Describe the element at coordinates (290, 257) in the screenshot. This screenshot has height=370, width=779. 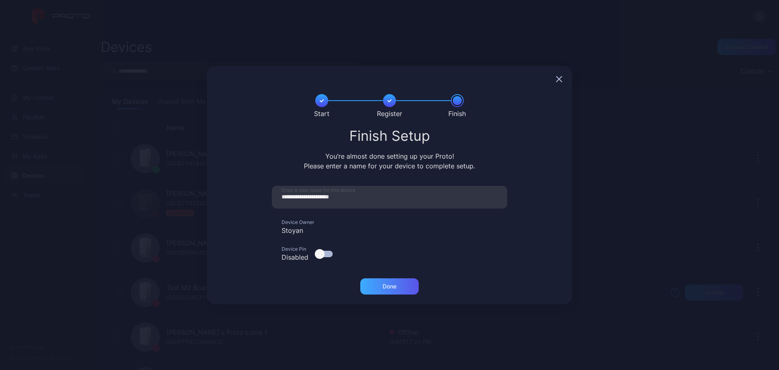
I see `div: Disabled` at that location.